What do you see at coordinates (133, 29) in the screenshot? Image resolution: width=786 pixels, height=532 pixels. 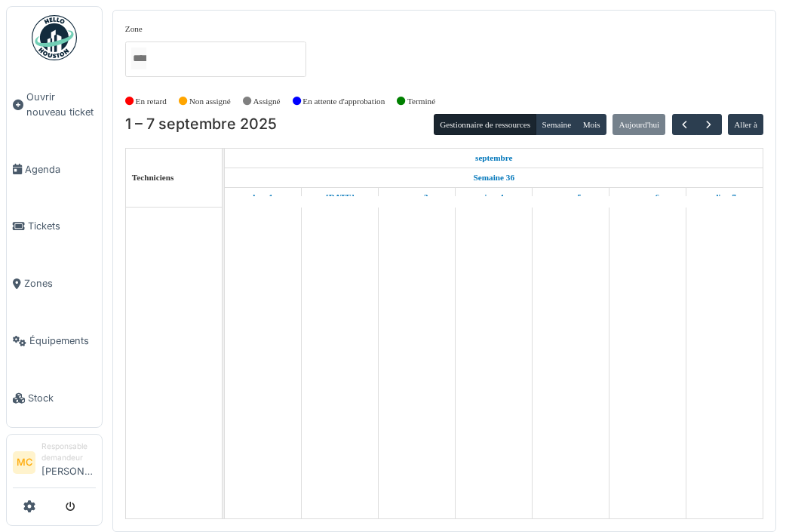 I see `label: Zone` at bounding box center [133, 29].